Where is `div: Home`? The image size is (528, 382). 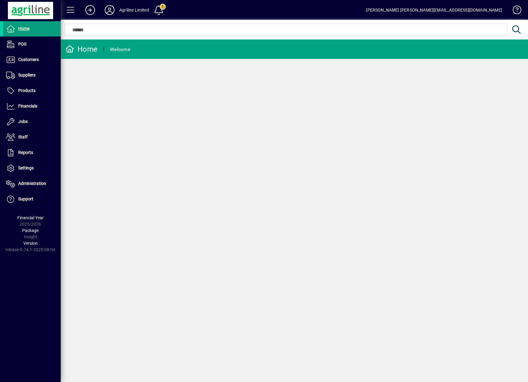 div: Home is located at coordinates (81, 49).